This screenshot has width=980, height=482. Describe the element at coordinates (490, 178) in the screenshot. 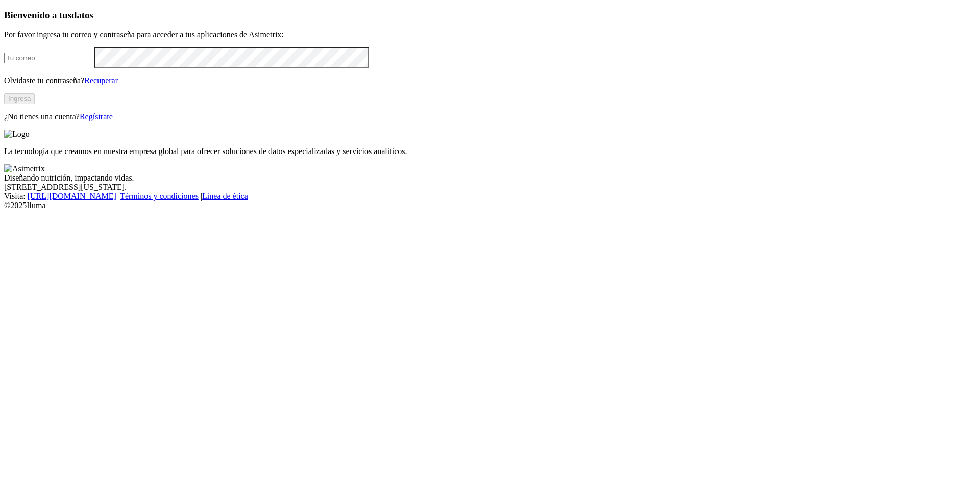

I see `div: Diseñando nutrición, impactando vidas.` at that location.